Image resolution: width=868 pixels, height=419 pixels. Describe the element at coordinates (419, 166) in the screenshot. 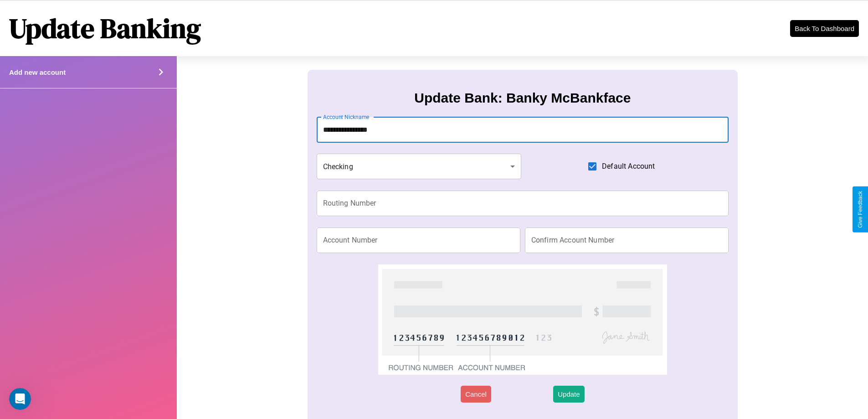

I see `div: Checking` at that location.